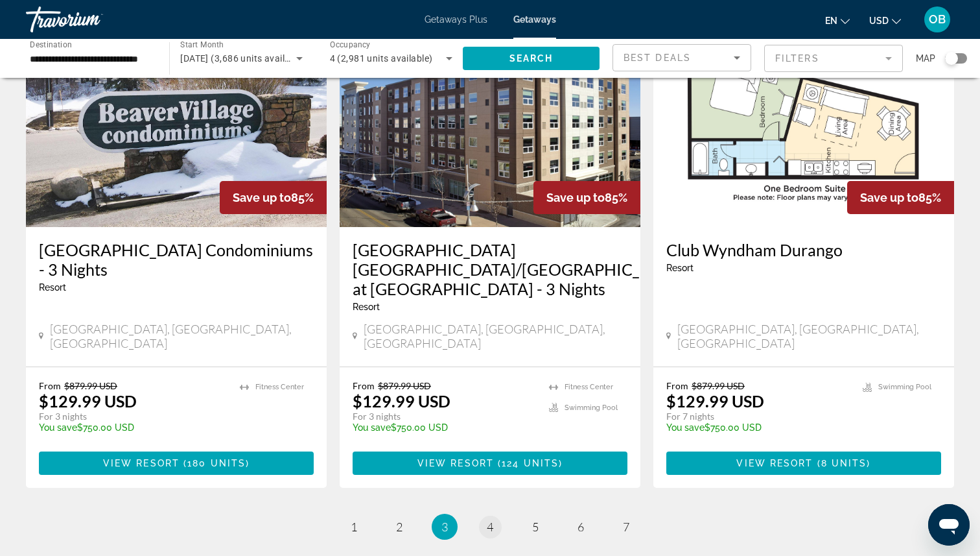 The width and height of the screenshot is (980, 556). Describe the element at coordinates (536, 527) in the screenshot. I see `span: 5` at that location.